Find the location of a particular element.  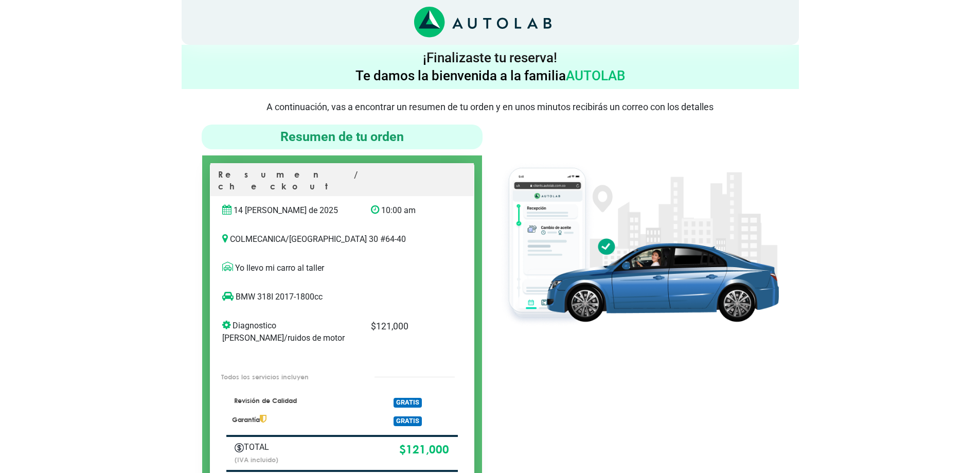

p: Revisión de Calidad is located at coordinates (294, 400).